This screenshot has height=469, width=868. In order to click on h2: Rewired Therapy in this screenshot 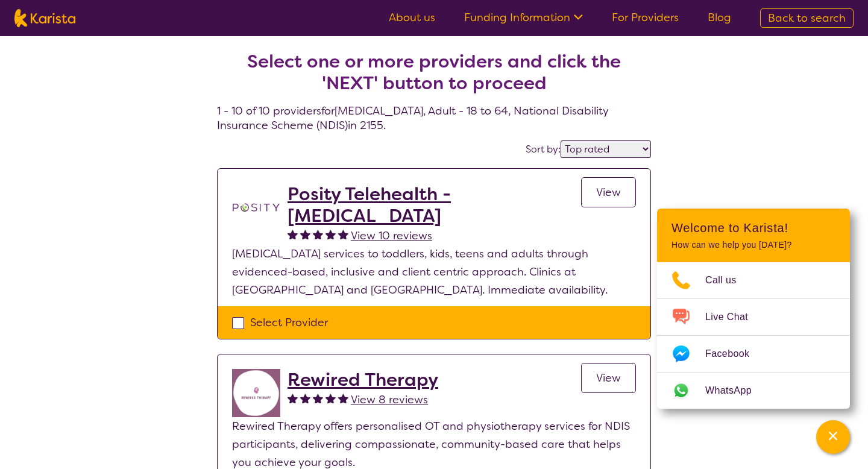, I will do `click(363, 380)`.